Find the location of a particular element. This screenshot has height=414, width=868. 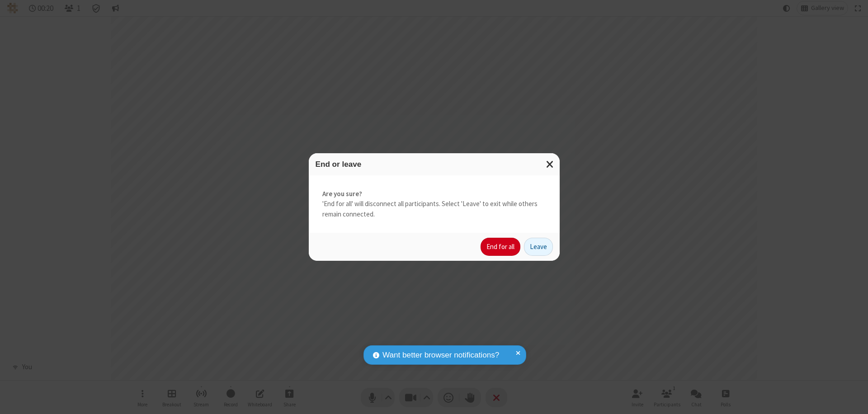

button: Close modal is located at coordinates (550, 164).